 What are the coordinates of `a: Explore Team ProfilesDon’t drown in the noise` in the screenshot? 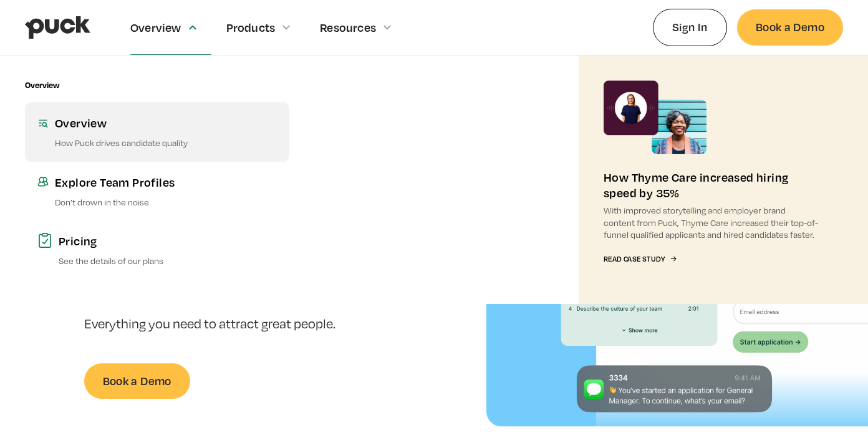 It's located at (157, 191).